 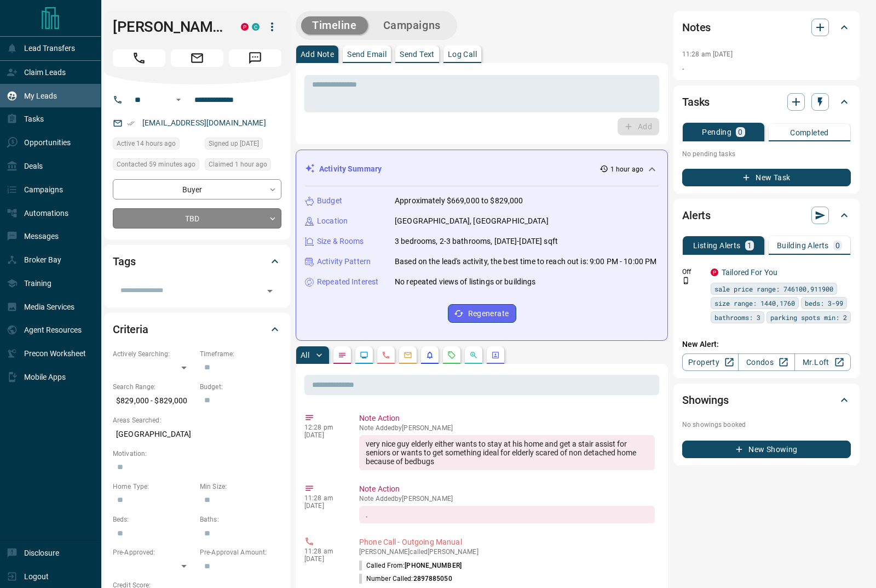 What do you see at coordinates (767, 154) in the screenshot?
I see `p: No pending tasks` at bounding box center [767, 154].